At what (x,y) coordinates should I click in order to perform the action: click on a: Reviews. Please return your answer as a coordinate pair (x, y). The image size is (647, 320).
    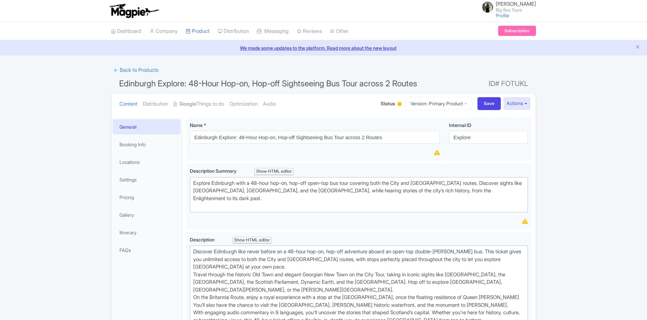
    Looking at the image, I should click on (310, 31).